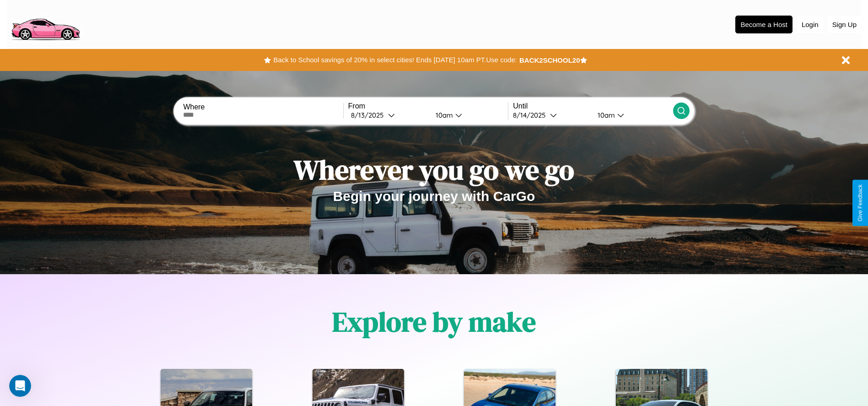  Describe the element at coordinates (388, 115) in the screenshot. I see `button: 8/13/2025` at that location.